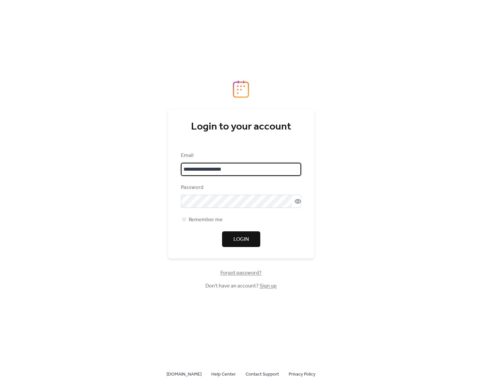 The image size is (482, 386). Describe the element at coordinates (240, 188) in the screenshot. I see `div: Password` at that location.